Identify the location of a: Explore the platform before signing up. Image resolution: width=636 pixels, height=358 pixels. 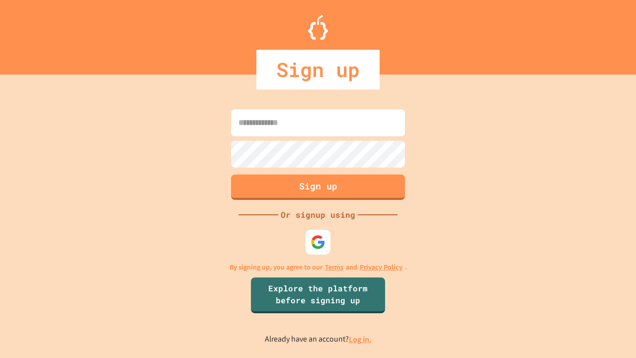
(318, 295).